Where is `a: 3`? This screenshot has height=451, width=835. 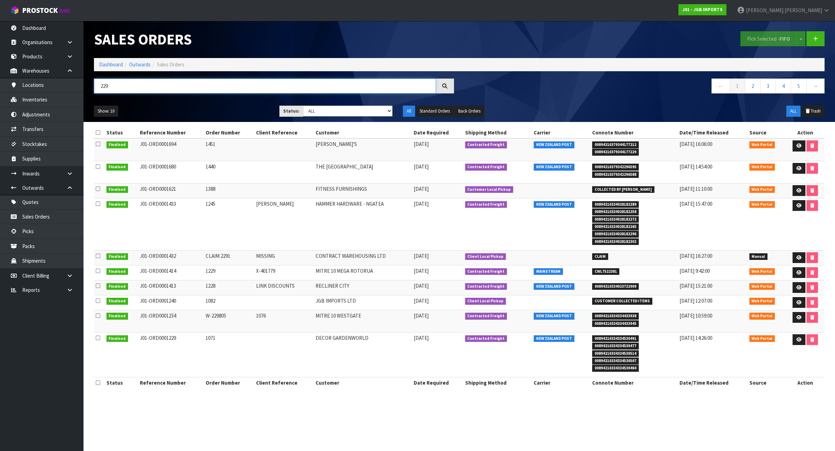
a: 3 is located at coordinates (768, 86).